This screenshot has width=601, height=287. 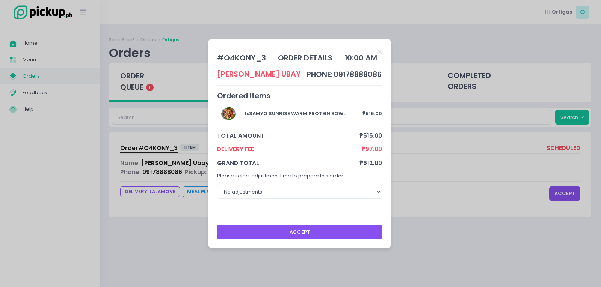 I want to click on span: total amount, so click(x=288, y=136).